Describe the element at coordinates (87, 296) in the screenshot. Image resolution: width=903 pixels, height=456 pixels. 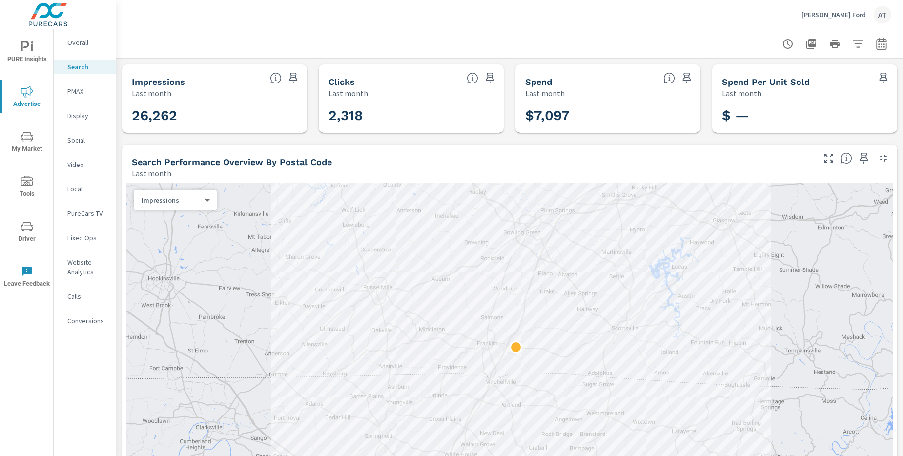
I see `p: Calls` at that location.